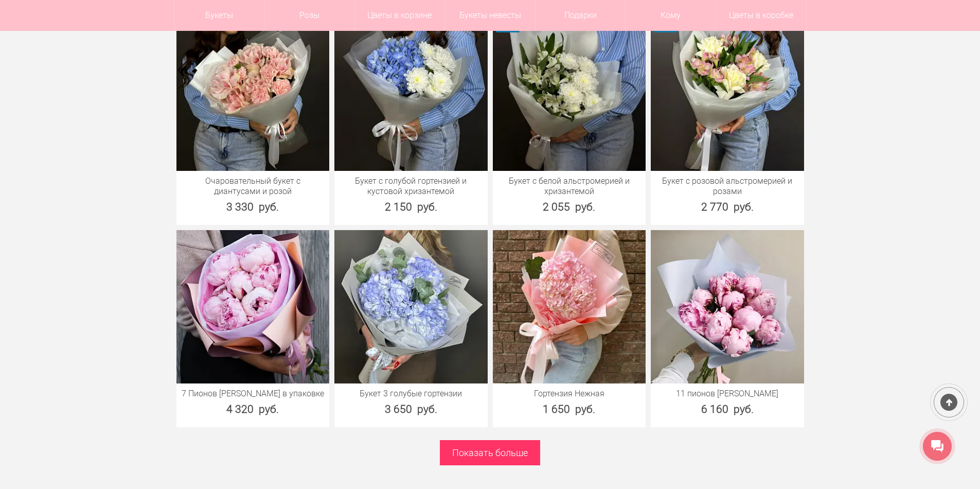 The width and height of the screenshot is (980, 489). Describe the element at coordinates (253, 186) in the screenshot. I see `a: Очаровательный букет с диантусами и розой` at that location.